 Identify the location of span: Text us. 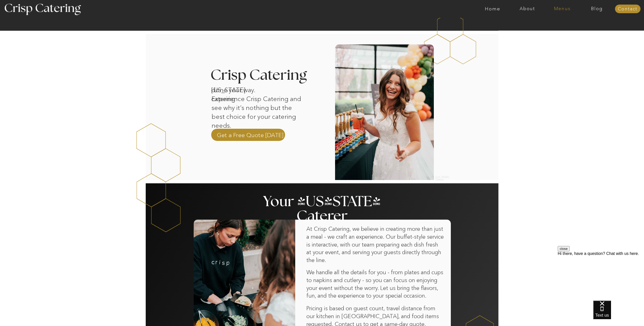
(9, 15).